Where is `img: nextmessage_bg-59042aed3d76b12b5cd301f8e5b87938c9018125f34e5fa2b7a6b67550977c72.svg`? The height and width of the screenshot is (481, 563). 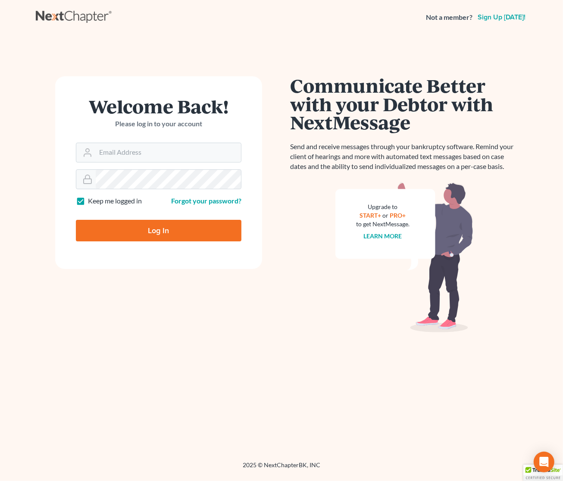 img: nextmessage_bg-59042aed3d76b12b5cd301f8e5b87938c9018125f34e5fa2b7a6b67550977c72.svg is located at coordinates (405, 257).